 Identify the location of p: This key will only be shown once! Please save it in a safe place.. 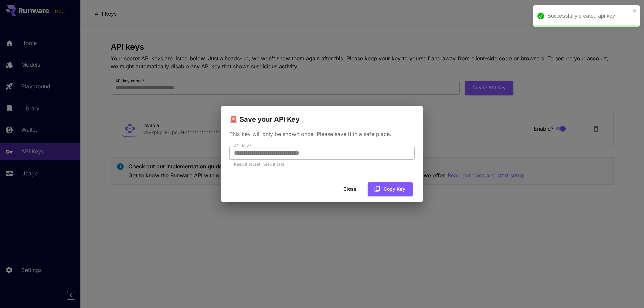
(322, 134).